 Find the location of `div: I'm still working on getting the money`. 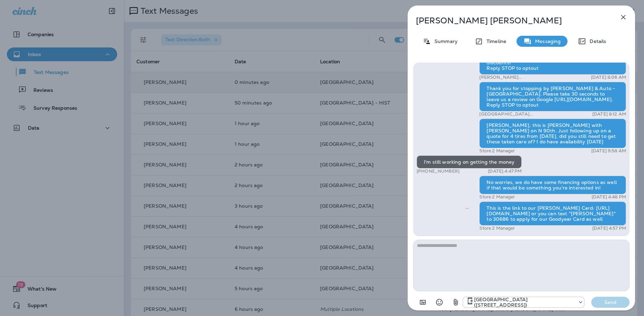

div: I'm still working on getting the money is located at coordinates (469, 162).